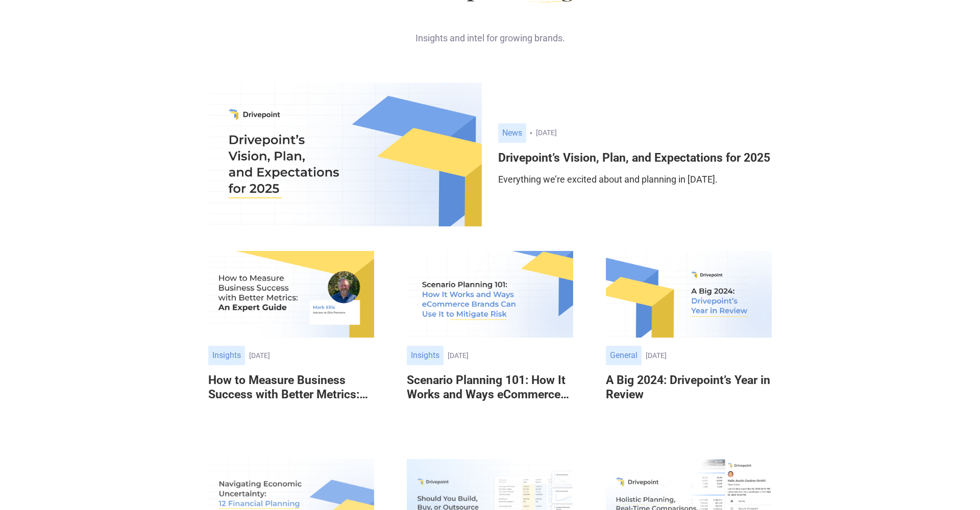  I want to click on div: General, so click(623, 356).